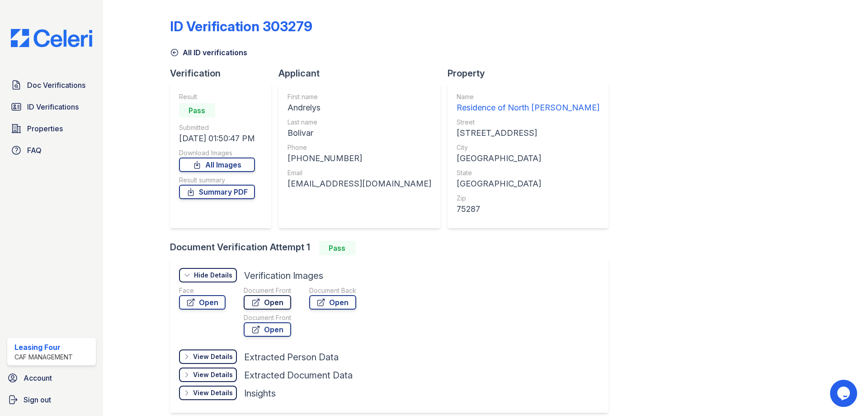 The height and width of the screenshot is (416, 868). What do you see at coordinates (51, 128) in the screenshot?
I see `a: Properties` at bounding box center [51, 128].